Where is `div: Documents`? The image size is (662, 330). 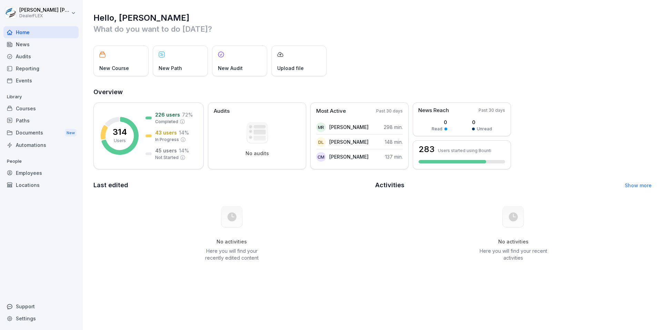
div: Documents is located at coordinates (41, 133).